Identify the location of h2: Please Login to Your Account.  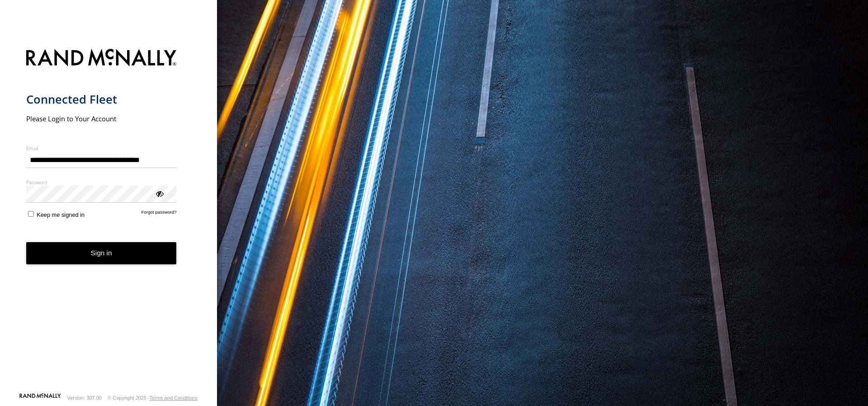
(101, 119).